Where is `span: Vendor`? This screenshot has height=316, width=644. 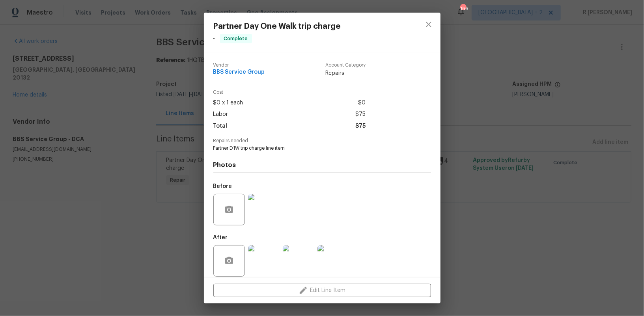 span: Vendor is located at coordinates (239, 65).